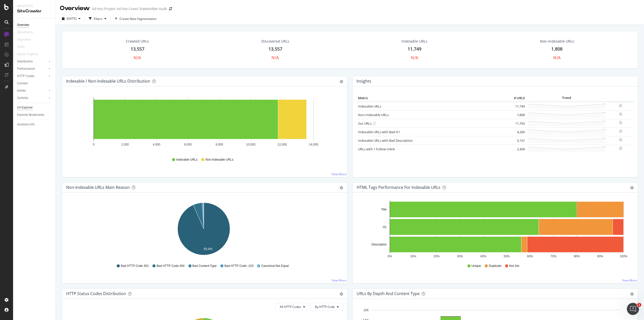 The height and width of the screenshot is (320, 644). I want to click on a: Overview, so click(34, 25).